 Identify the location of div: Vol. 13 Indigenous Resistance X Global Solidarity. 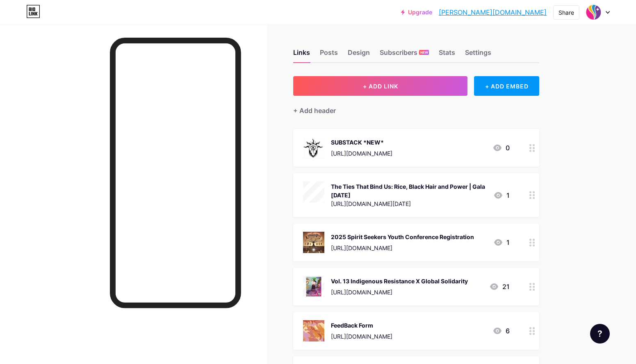
(400, 281).